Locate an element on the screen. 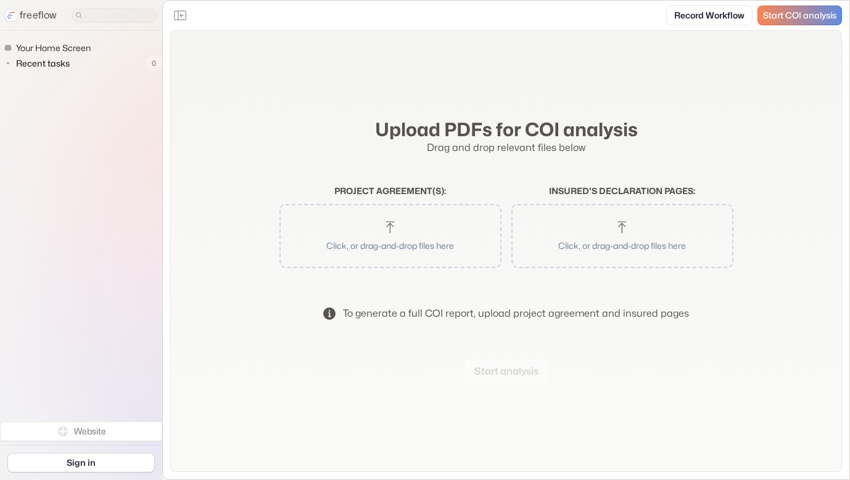 This screenshot has height=480, width=850. span: Your Home Screen is located at coordinates (54, 48).